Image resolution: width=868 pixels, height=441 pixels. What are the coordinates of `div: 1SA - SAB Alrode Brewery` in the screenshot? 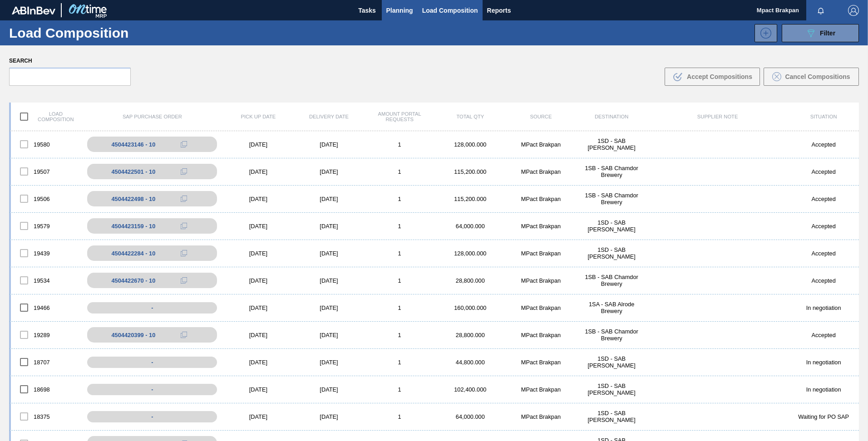 It's located at (612, 308).